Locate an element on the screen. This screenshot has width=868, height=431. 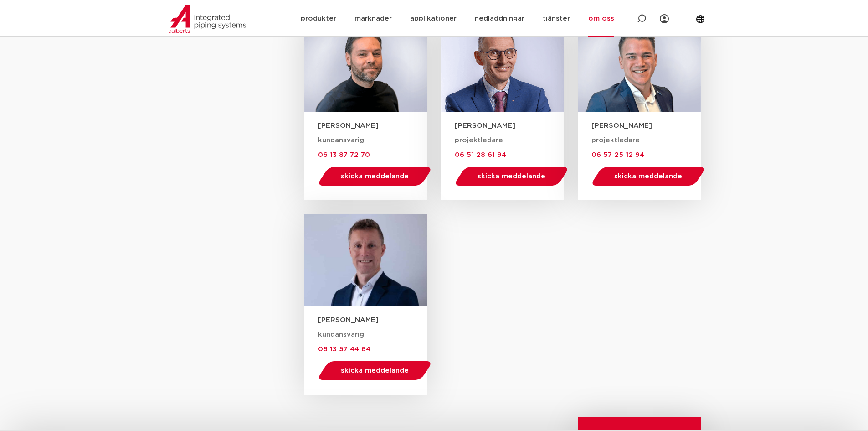
a: 06 13 87 72 70 is located at coordinates (344, 155).